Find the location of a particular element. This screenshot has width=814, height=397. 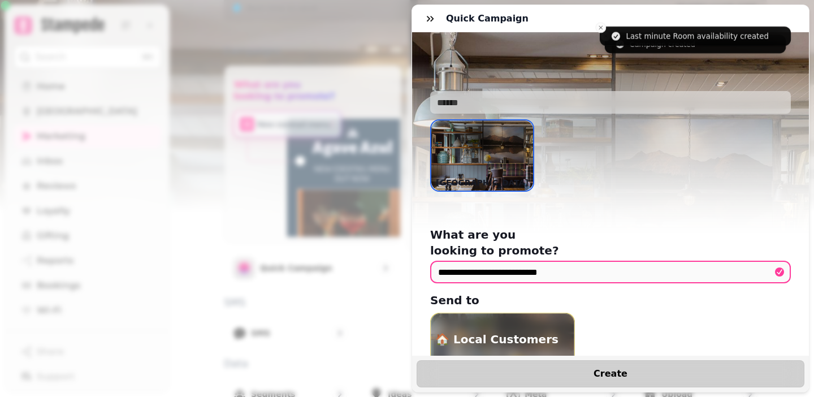

h2: What are you looking to promote? is located at coordinates (539, 243).